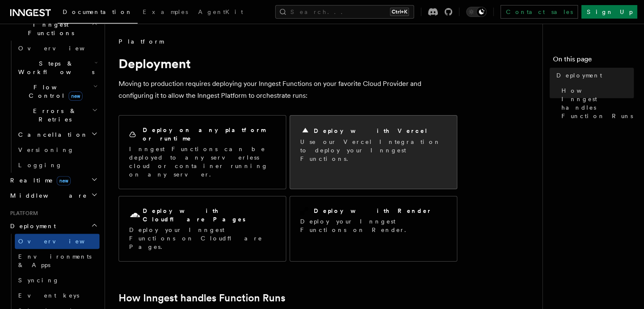 Image resolution: width=644 pixels, height=309 pixels. I want to click on span: Cancellation, so click(51, 135).